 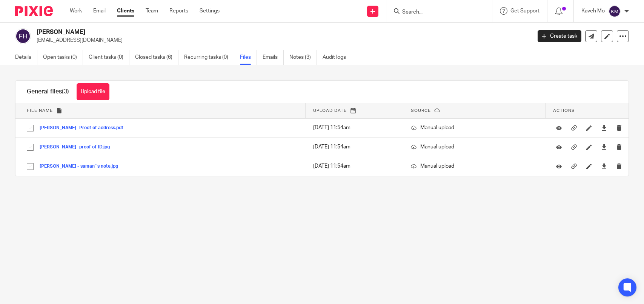 I want to click on a: Notes (3), so click(x=303, y=58).